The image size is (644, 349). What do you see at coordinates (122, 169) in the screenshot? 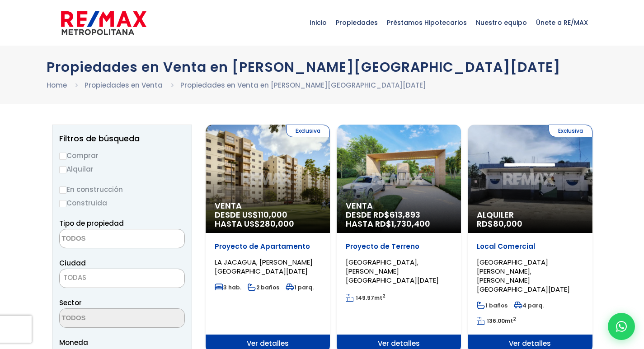
I see `label: Alquilar` at bounding box center [122, 169].